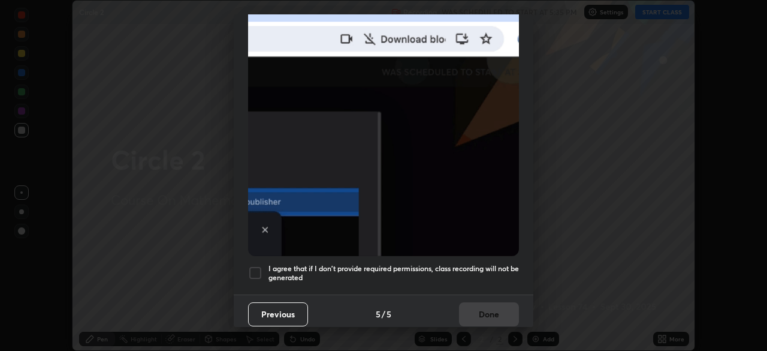 The width and height of the screenshot is (767, 351). What do you see at coordinates (278, 314) in the screenshot?
I see `button: Previous` at bounding box center [278, 314].